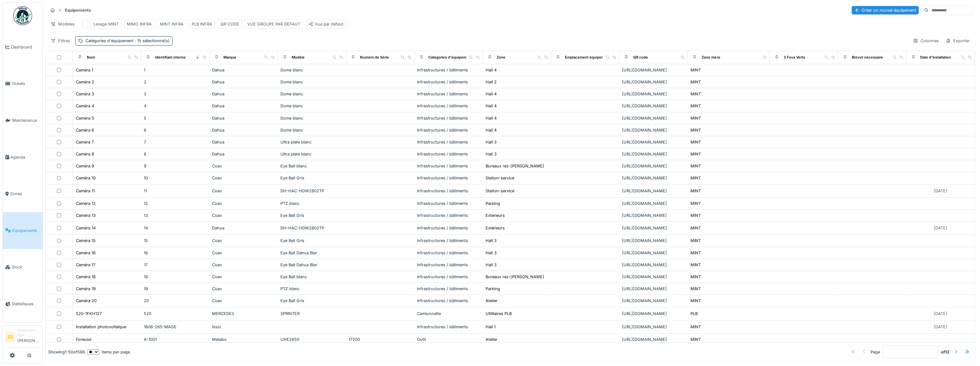 This screenshot has height=366, width=980. Describe the element at coordinates (175, 118) in the screenshot. I see `div: 5` at that location.